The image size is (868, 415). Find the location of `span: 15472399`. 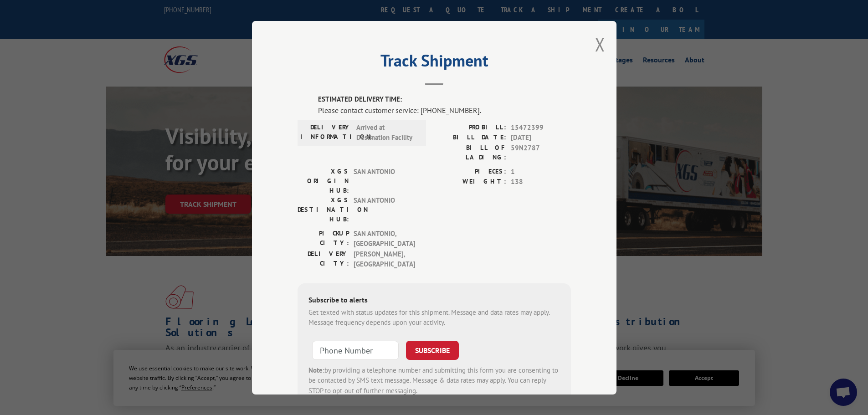

span: 15472399 is located at coordinates (541, 127).